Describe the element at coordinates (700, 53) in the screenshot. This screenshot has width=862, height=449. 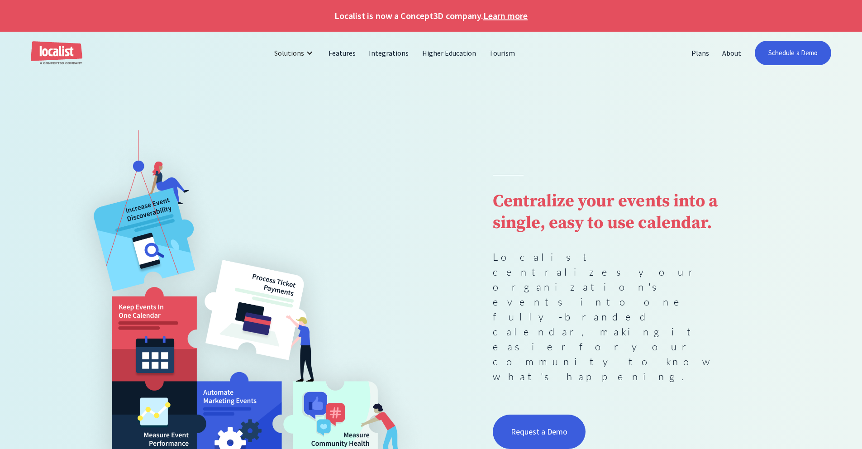
I see `a: Plans` at that location.